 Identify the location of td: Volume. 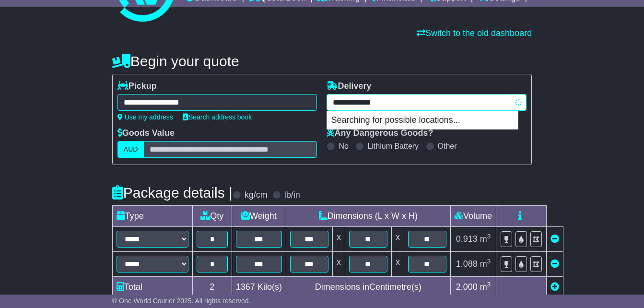
(473, 216).